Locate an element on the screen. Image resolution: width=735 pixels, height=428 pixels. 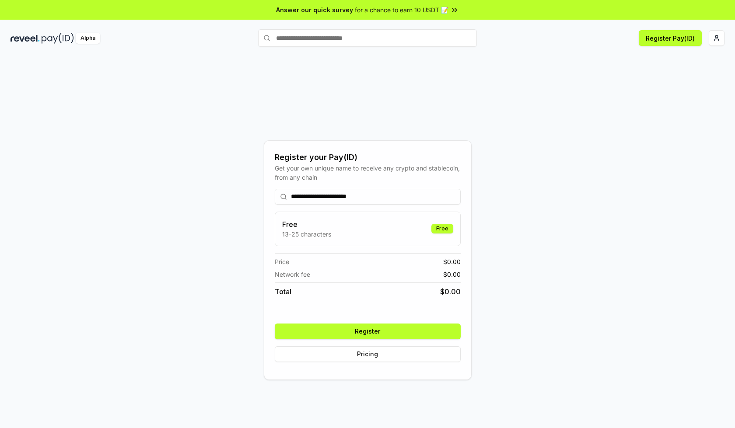
img: pay_id is located at coordinates (58, 38).